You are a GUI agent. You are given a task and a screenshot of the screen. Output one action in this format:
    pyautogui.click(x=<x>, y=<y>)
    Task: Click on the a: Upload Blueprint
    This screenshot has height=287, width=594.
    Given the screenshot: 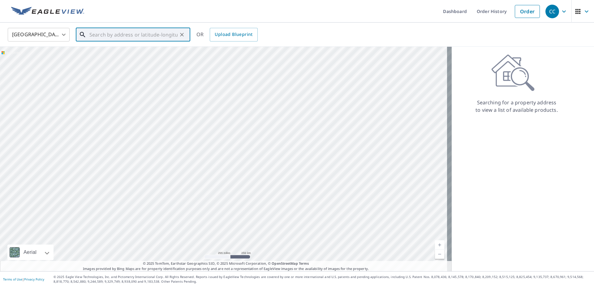 What is the action you would take?
    pyautogui.click(x=234, y=35)
    